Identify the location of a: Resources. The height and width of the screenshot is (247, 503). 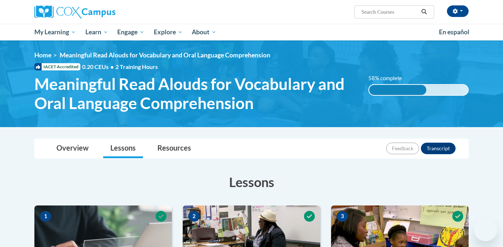
(174, 149).